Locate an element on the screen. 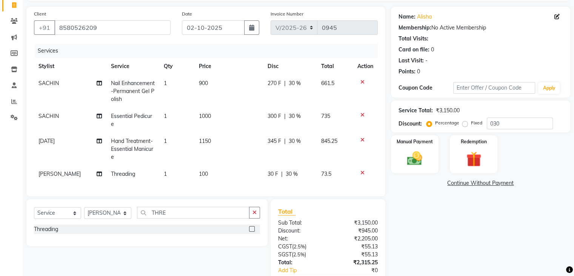  div: ₹0 is located at coordinates (360, 270).